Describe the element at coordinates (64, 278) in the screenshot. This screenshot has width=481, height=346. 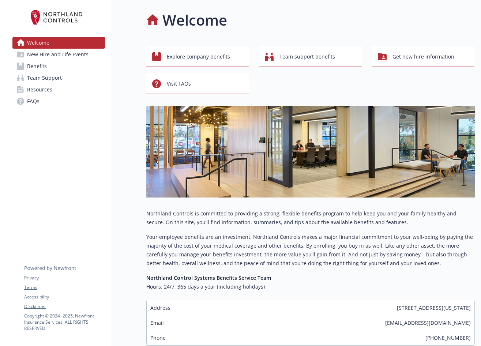
I see `a: Privacy` at that location.